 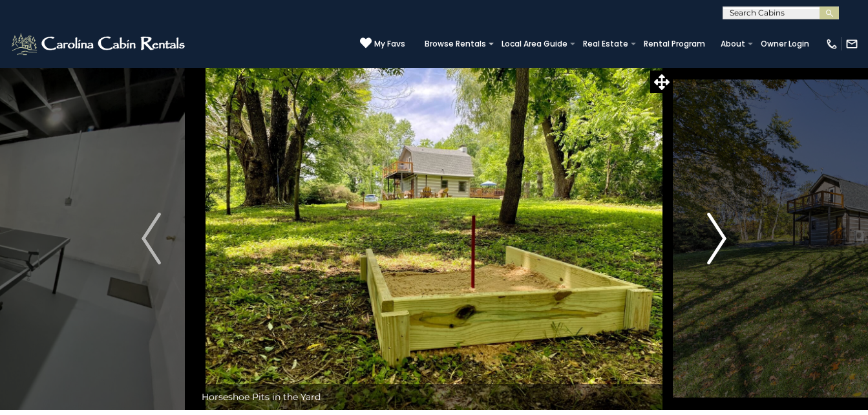 I want to click on a: Rental Program, so click(x=675, y=44).